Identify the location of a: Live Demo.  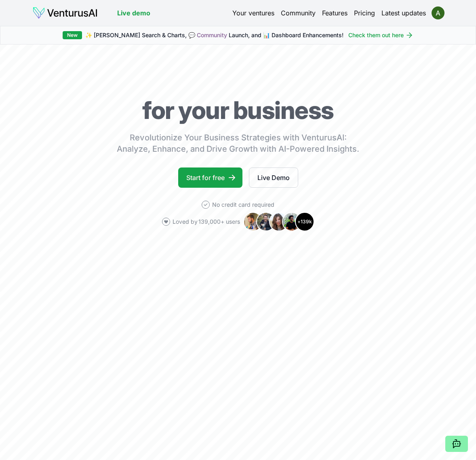
(274, 178).